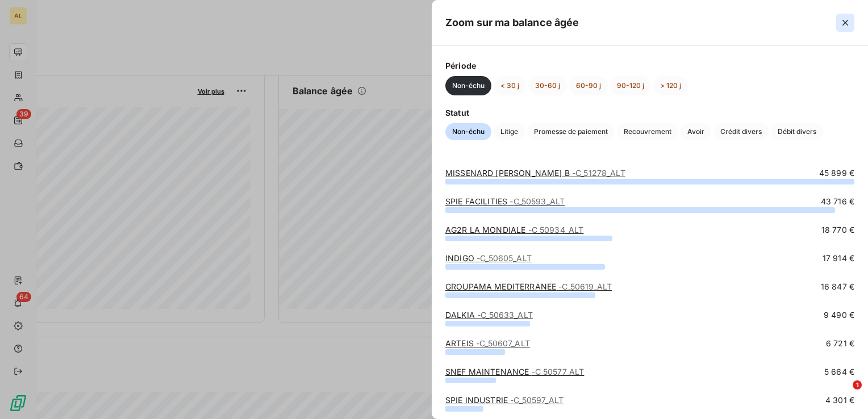  I want to click on span: 4 301 €, so click(840, 400).